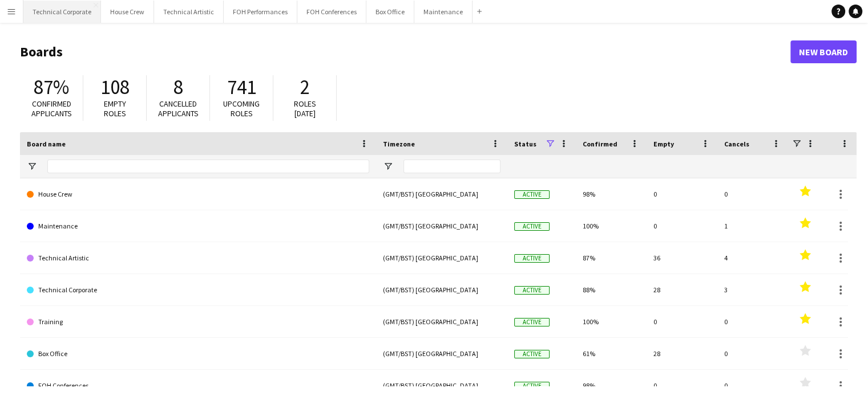  What do you see at coordinates (178, 108) in the screenshot?
I see `span: Cancelled applicants` at bounding box center [178, 108].